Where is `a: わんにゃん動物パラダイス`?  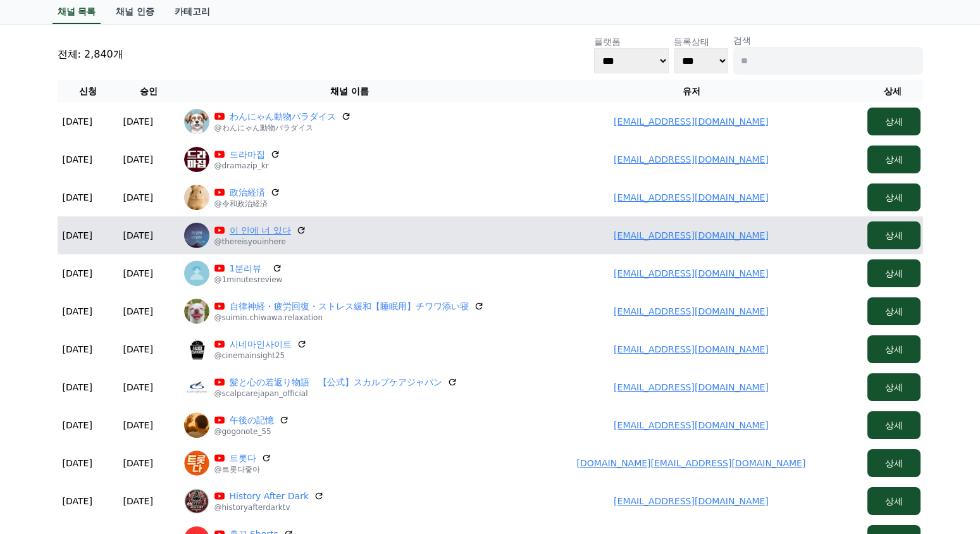
a: わんにゃん動物パラダイス is located at coordinates (283, 117).